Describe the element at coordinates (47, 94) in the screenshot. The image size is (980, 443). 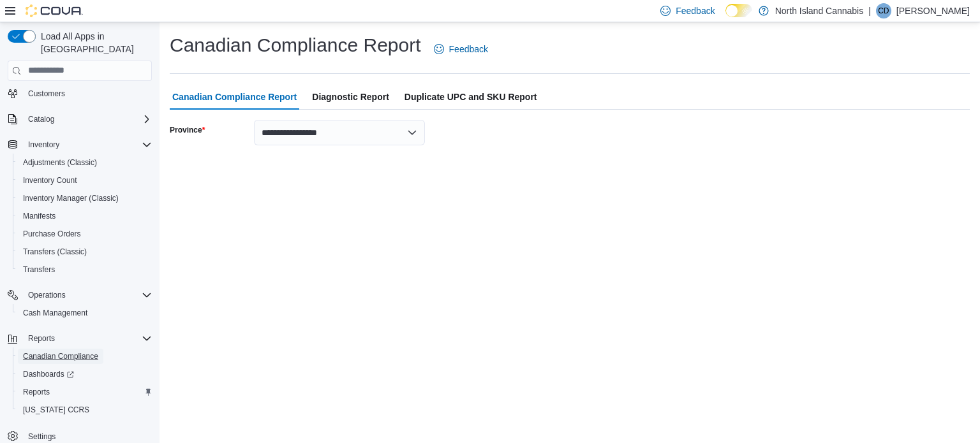
I see `a: Customers` at that location.